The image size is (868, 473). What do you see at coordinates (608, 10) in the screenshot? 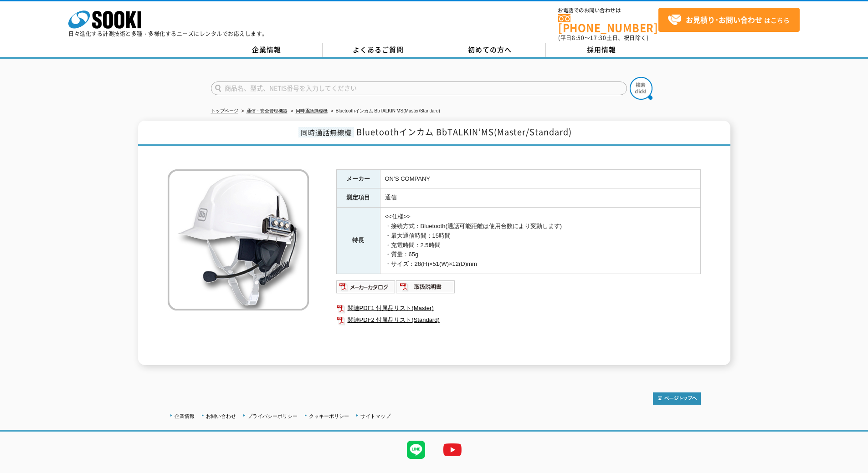
I see `span: お電話でのお問い合わせは` at bounding box center [608, 10].